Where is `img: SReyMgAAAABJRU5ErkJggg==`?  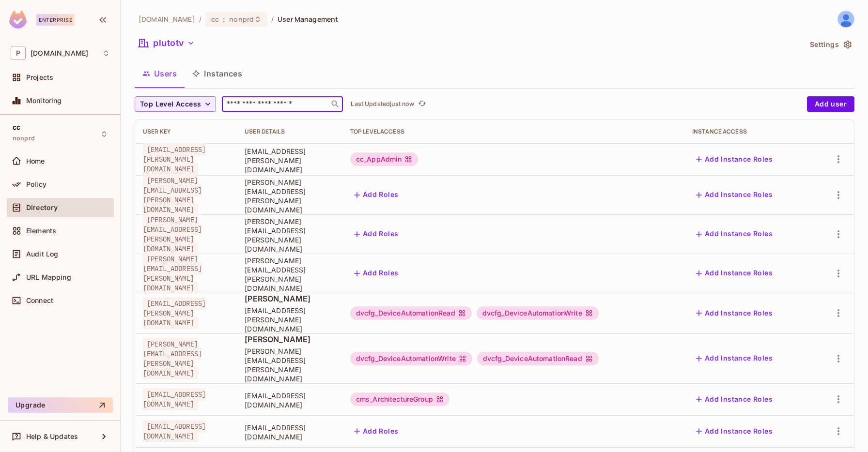
img: SReyMgAAAABJRU5ErkJggg== is located at coordinates (18, 20).